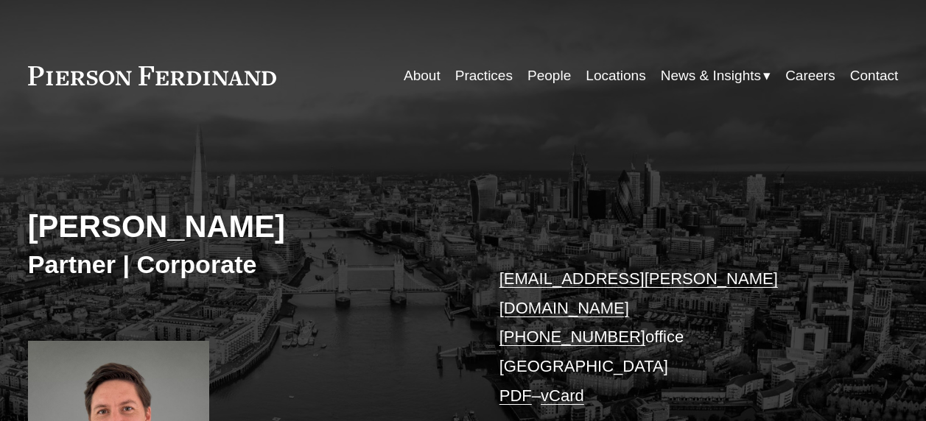  I want to click on a: Practices, so click(484, 76).